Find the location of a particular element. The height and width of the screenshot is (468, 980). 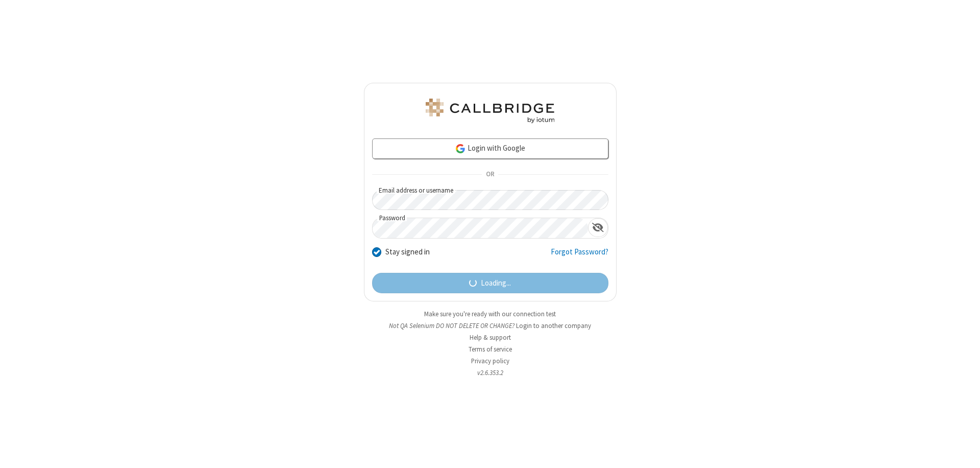

a: Privacy policy is located at coordinates (490, 360).